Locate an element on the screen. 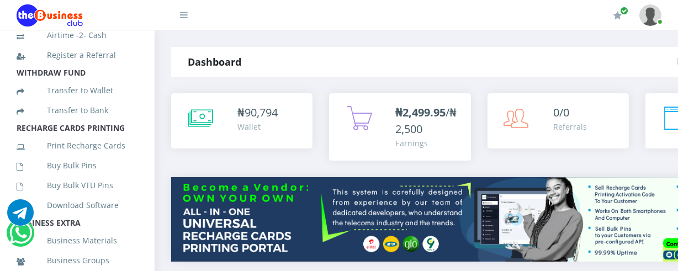 The image size is (678, 271). a: Transfer to Wallet is located at coordinates (77, 91).